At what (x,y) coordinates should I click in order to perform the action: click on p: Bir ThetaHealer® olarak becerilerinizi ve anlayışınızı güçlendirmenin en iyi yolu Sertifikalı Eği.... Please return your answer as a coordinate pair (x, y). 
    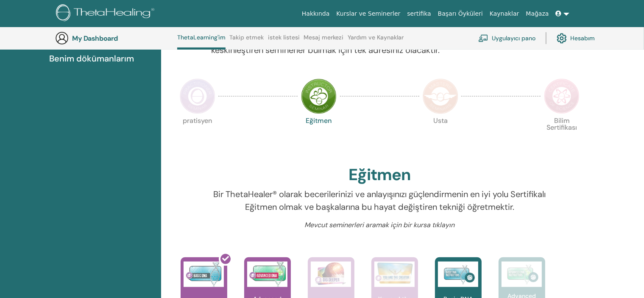
    Looking at the image, I should click on (379, 201).